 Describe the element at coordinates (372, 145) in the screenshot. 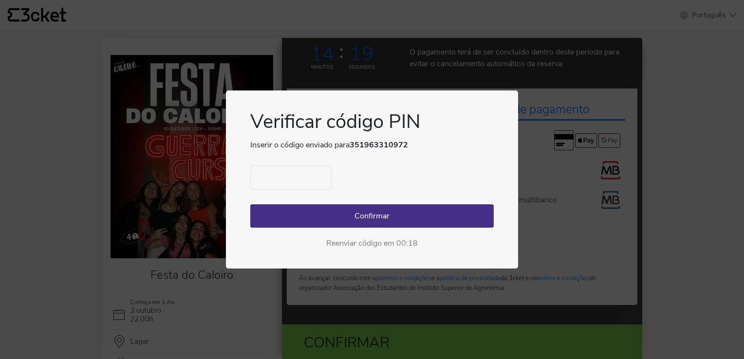

I see `p: Inserir o código enviado para` at that location.